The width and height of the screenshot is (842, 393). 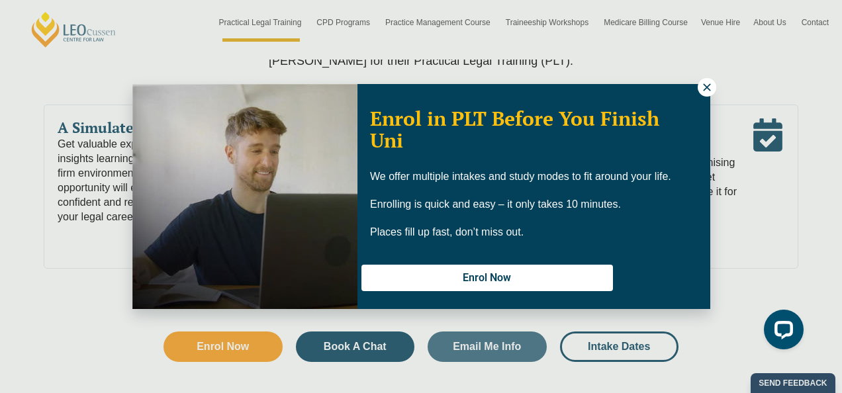 I want to click on span: Enrol in PLT Before You Finish Uni, so click(x=515, y=129).